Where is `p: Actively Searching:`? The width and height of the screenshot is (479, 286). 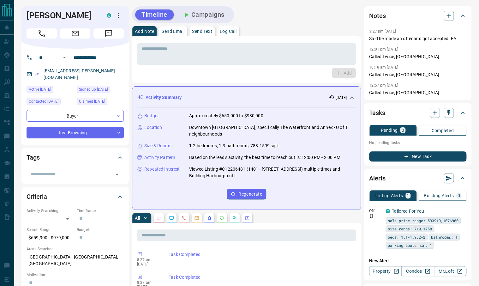
p: Actively Searching: is located at coordinates (50, 211).